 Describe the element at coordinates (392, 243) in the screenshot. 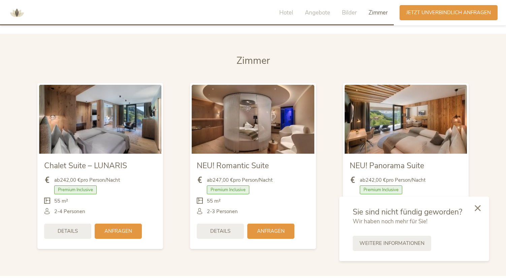

I see `a: Weitere Informationen` at that location.